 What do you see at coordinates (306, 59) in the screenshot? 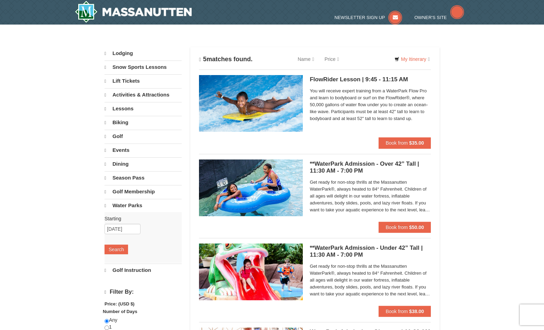
I see `a: Name` at bounding box center [306, 59].